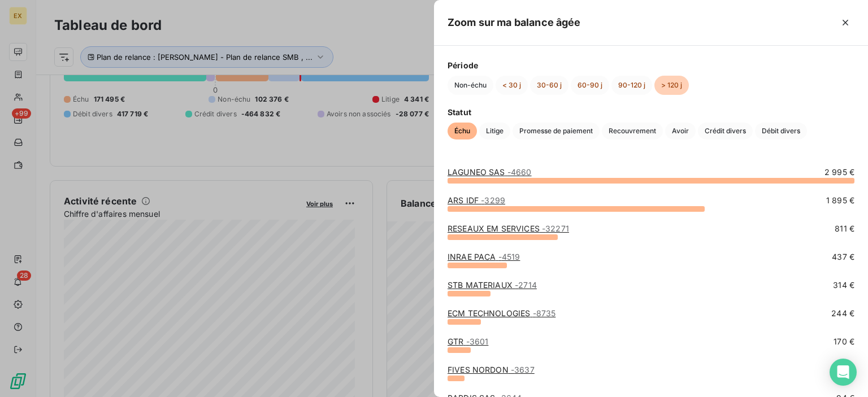 This screenshot has width=868, height=397. I want to click on button: 30-60 j, so click(550, 85).